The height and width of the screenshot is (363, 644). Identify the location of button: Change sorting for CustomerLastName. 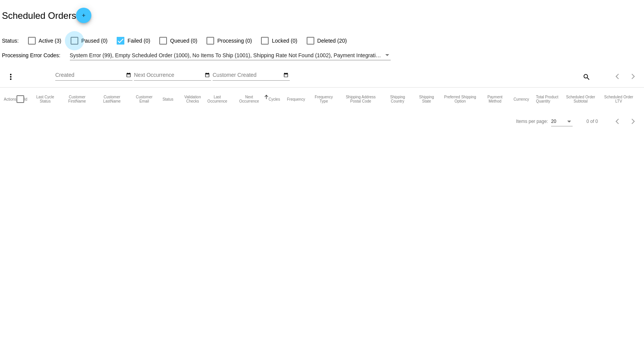
(112, 99).